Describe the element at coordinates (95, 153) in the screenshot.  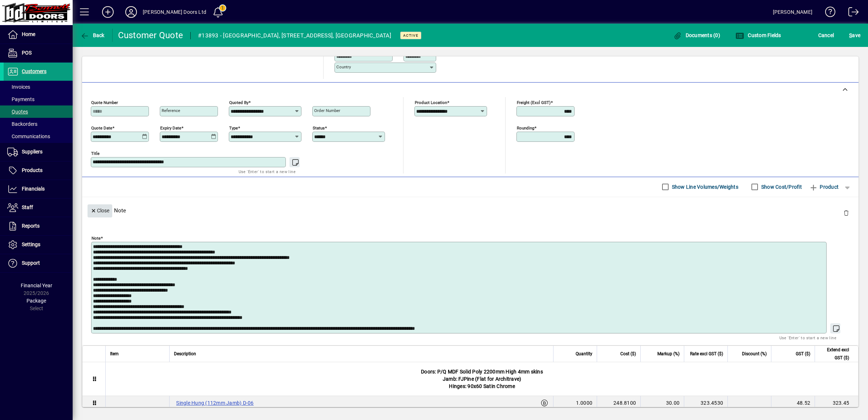
I see `mat-label: Title` at that location.